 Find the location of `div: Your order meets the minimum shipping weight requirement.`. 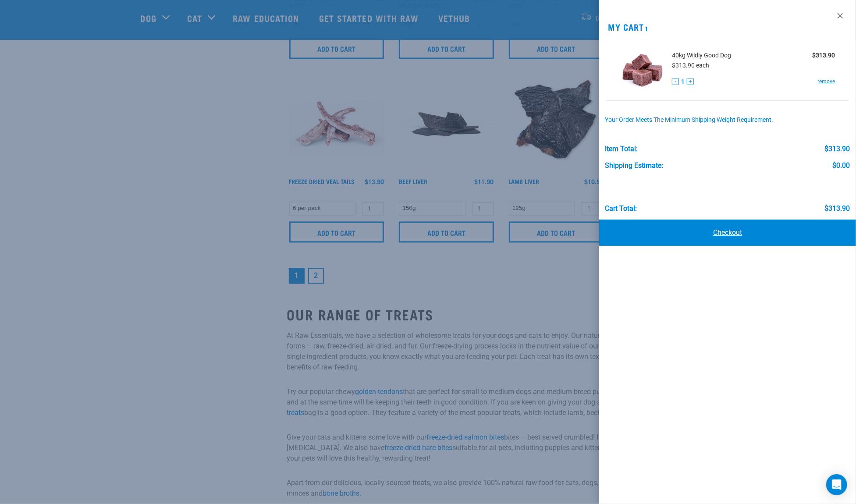

div: Your order meets the minimum shipping weight requirement. is located at coordinates (727, 120).